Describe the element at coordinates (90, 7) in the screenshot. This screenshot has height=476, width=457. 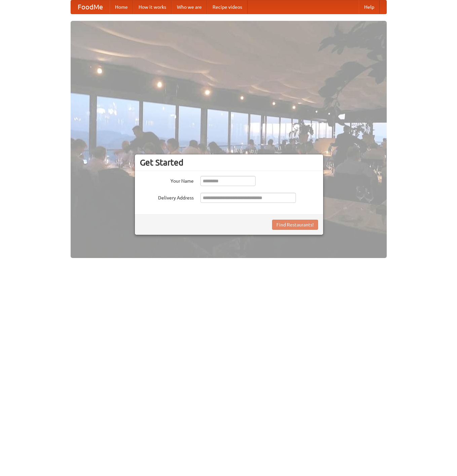
I see `a: FoodMe` at that location.